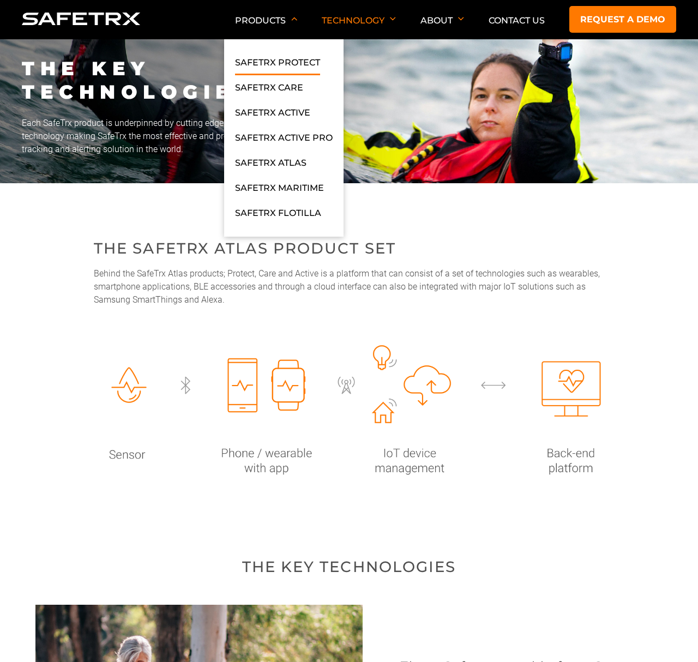 This screenshot has height=662, width=698. Describe the element at coordinates (349, 248) in the screenshot. I see `h2: THE SAFETRX ATLAS PRODUCT SET` at that location.